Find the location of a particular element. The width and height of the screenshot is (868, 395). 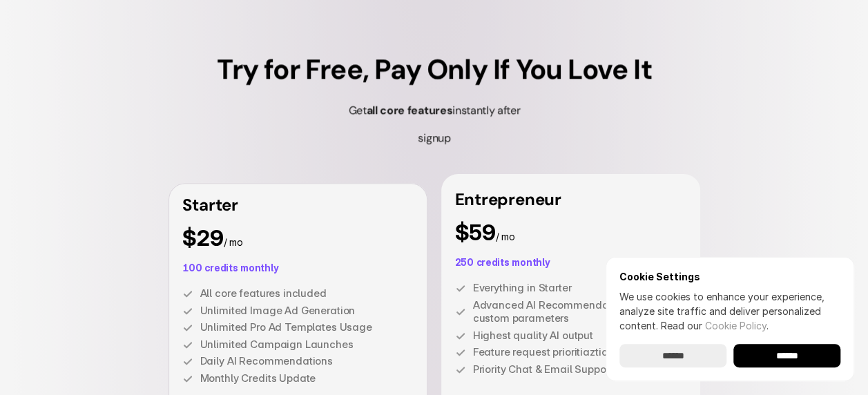

span: Read our . is located at coordinates (714, 325).